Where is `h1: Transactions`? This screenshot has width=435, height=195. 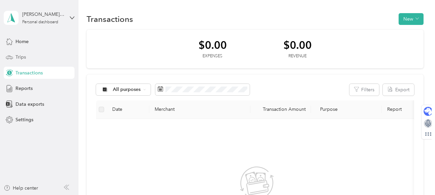 h1: Transactions is located at coordinates (110, 19).